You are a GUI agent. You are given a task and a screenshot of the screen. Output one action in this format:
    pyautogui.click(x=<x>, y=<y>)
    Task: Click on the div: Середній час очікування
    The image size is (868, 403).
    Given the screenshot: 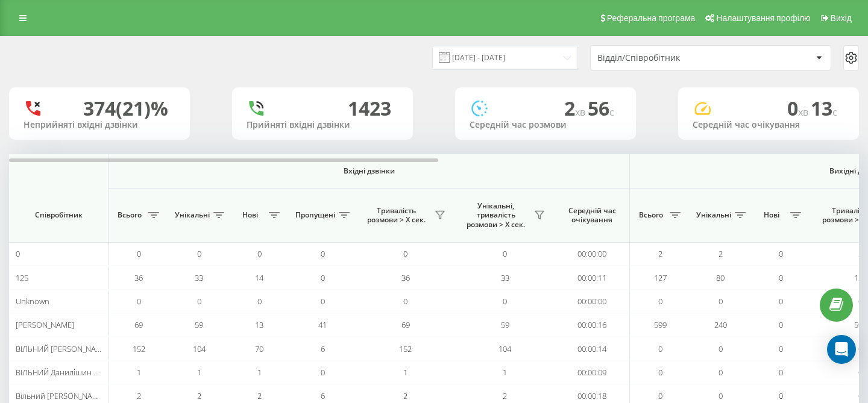 What is the action you would take?
    pyautogui.click(x=769, y=125)
    